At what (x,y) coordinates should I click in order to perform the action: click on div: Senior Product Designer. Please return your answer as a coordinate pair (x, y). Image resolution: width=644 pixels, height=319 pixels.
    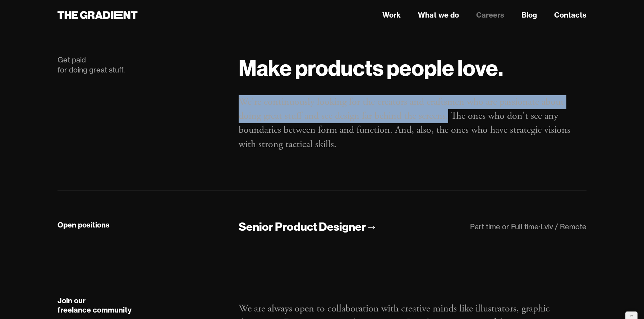
    Looking at the image, I should click on (302, 227).